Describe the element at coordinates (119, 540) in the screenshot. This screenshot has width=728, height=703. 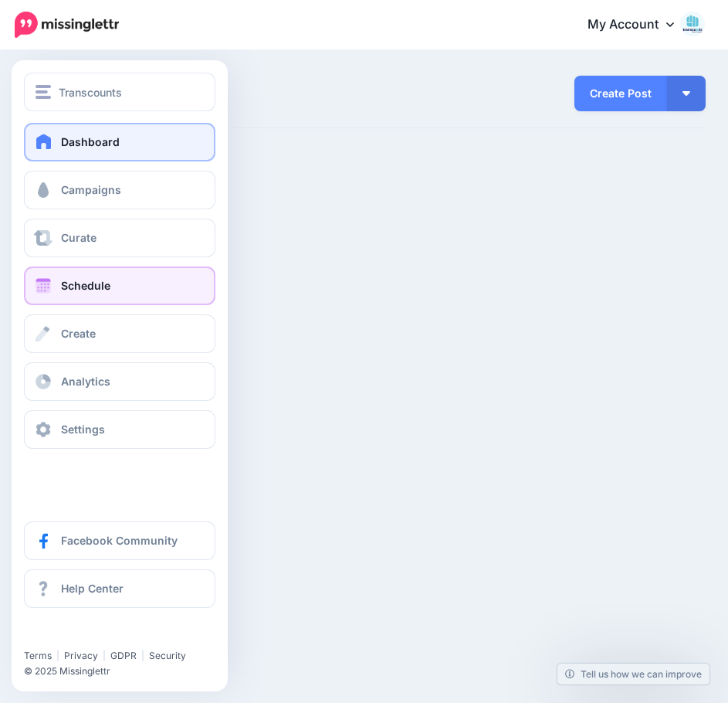
I see `span: Facebook Community` at that location.